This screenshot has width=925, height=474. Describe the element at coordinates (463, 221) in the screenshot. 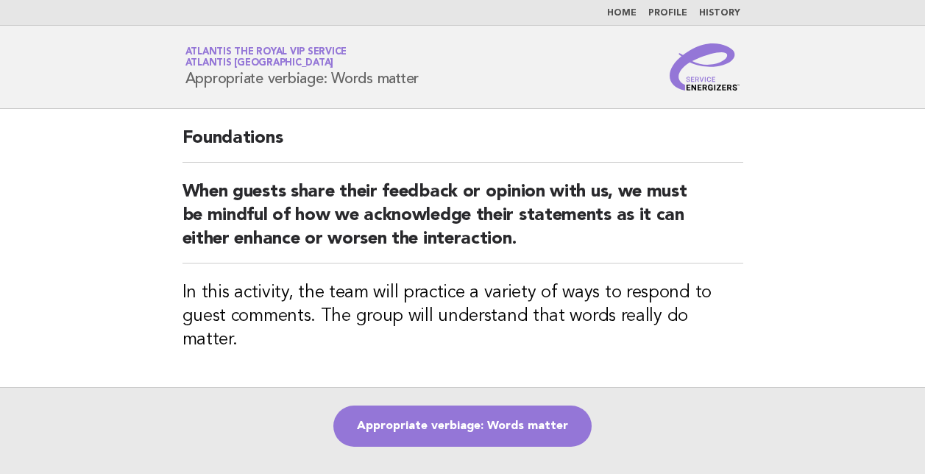

I see `h2: When guests share their feedback or opinion with us, we must be mindful of how we acknowledge the...` at that location.